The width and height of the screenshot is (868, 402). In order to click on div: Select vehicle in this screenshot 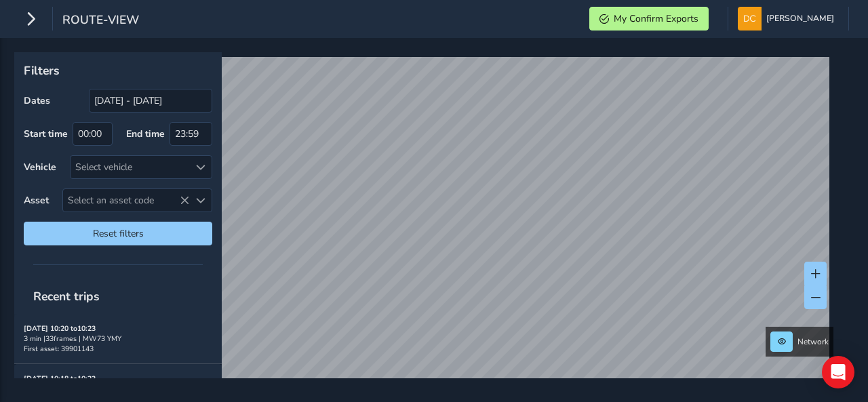, I will do `click(130, 167)`.